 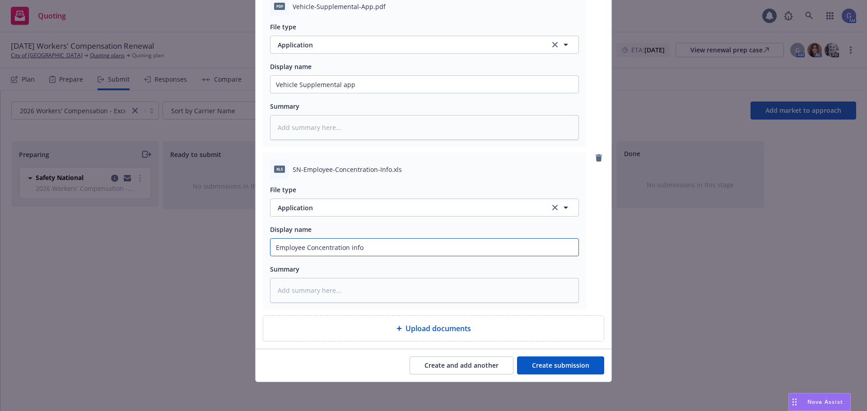 I want to click on span: SN-Employee-Concentration-Info.xls, so click(x=347, y=169).